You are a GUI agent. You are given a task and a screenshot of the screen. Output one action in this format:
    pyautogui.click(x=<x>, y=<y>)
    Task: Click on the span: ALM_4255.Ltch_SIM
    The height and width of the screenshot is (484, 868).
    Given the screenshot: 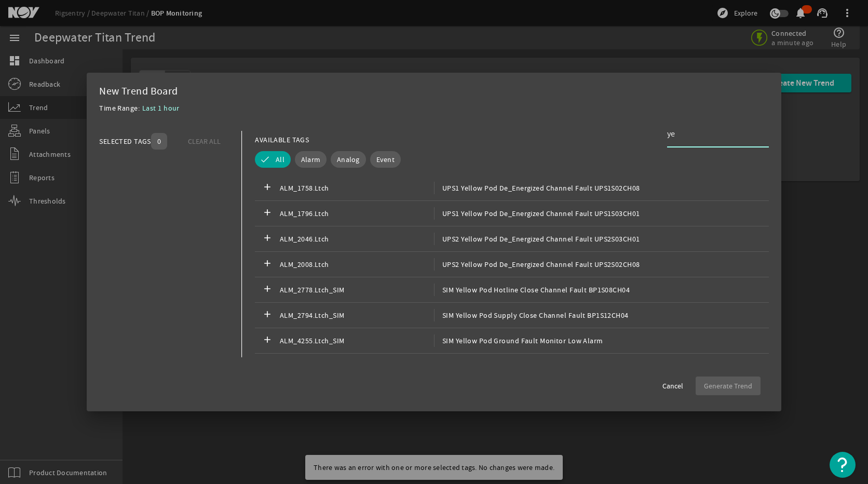 What is the action you would take?
    pyautogui.click(x=357, y=340)
    